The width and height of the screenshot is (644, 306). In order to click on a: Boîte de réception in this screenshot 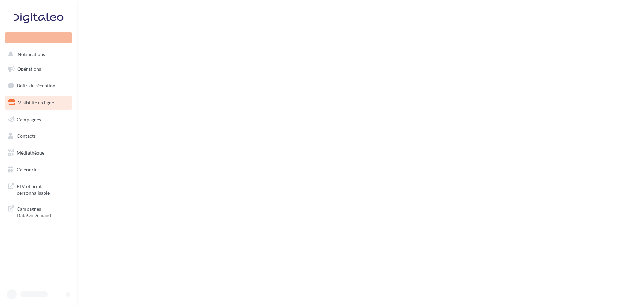, I will do `click(38, 85)`.